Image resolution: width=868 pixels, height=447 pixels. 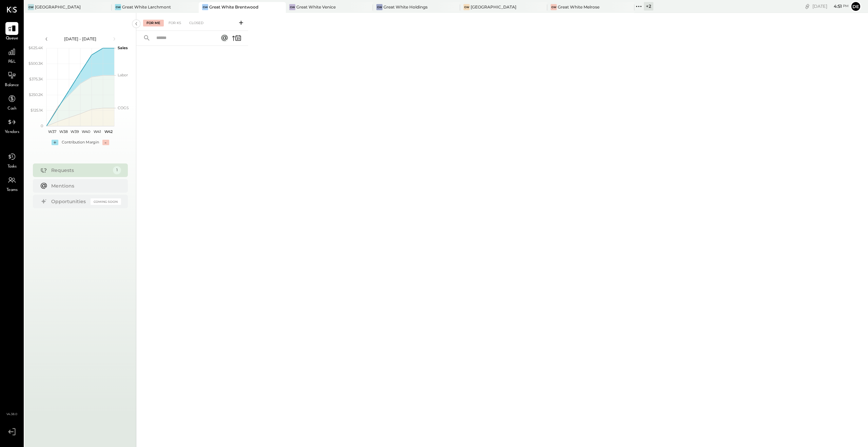 What do you see at coordinates (12, 62) in the screenshot?
I see `span: P&L` at bounding box center [12, 62].